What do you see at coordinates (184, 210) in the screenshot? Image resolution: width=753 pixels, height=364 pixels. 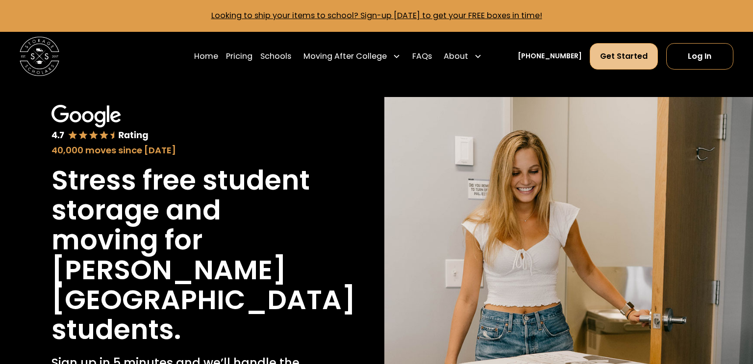 I see `h1: Stress free student storage and moving for` at bounding box center [184, 210].